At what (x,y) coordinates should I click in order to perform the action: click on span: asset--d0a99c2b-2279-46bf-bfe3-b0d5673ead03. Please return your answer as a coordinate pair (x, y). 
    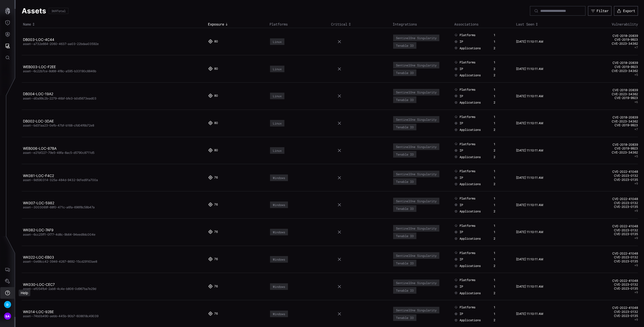
    Looking at the image, I should click on (59, 98).